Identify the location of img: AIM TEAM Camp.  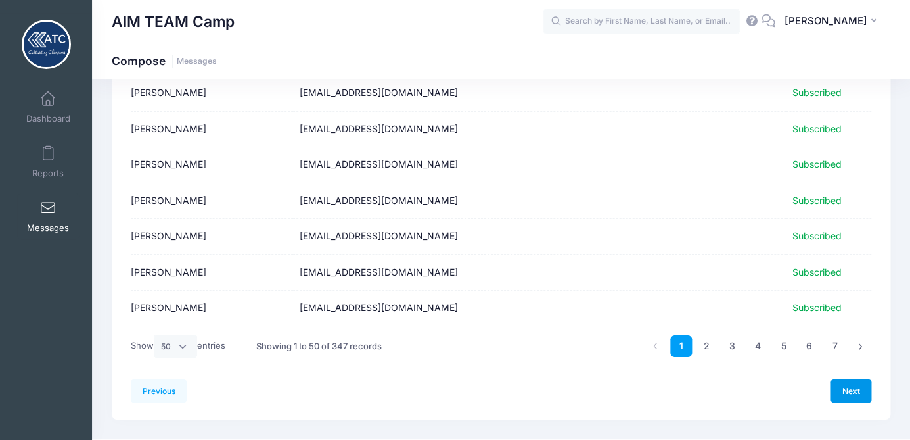
(46, 44).